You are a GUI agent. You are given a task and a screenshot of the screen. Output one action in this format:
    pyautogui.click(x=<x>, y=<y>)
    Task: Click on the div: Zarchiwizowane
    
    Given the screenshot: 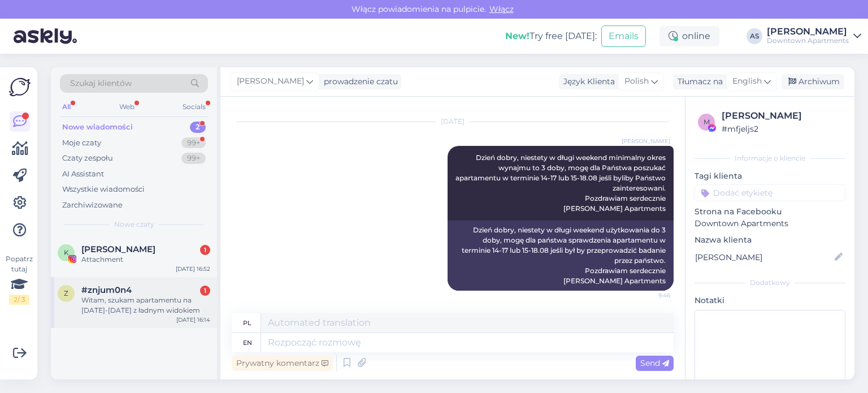 What is the action you would take?
    pyautogui.click(x=92, y=205)
    